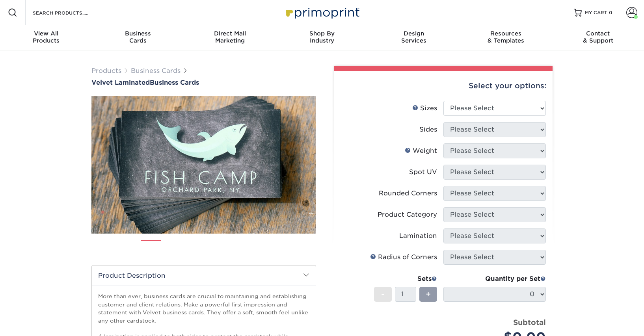 The width and height of the screenshot is (644, 336). What do you see at coordinates (151, 247) in the screenshot?
I see `img: Business Cards 01` at bounding box center [151, 247].